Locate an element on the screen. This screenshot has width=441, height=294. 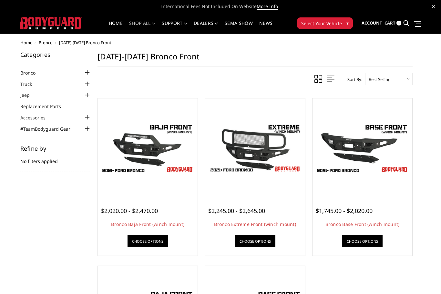
a: Bronco Extreme Front (winch mount) Bronco Extreme Front (winch mount) is located at coordinates (254, 148).